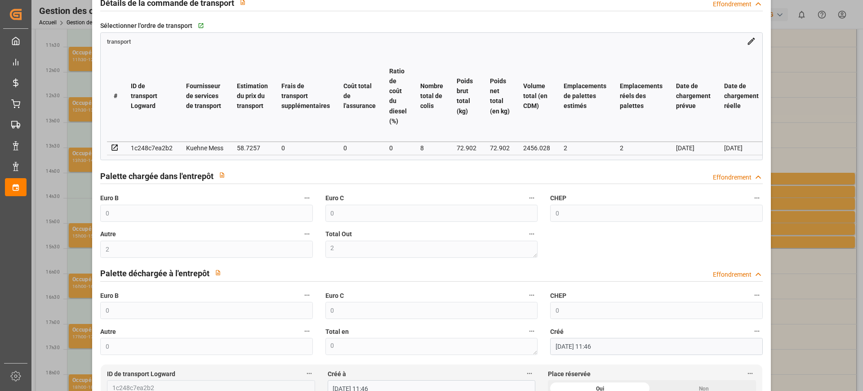 This screenshot has height=391, width=863. What do you see at coordinates (500, 96) in the screenshot?
I see `font: Poids net total (en kg)` at bounding box center [500, 96].